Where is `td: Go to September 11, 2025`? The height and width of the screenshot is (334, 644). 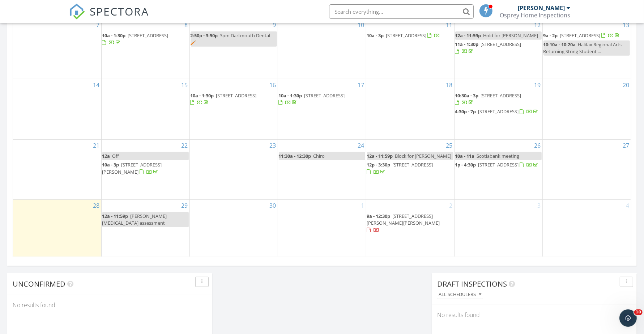
td: Go to September 11, 2025 is located at coordinates (410, 49).